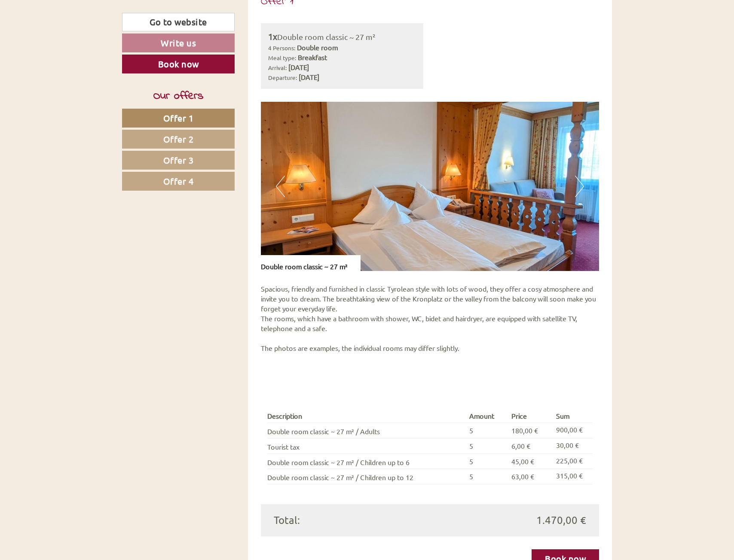  Describe the element at coordinates (178, 181) in the screenshot. I see `span: Offer 4` at that location.